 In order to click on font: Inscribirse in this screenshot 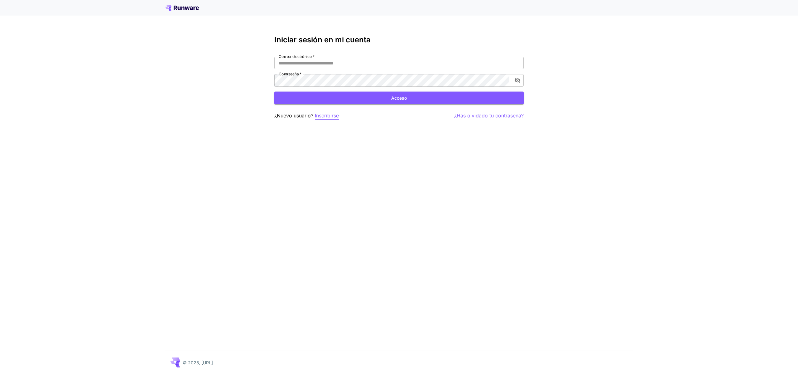, I will do `click(327, 116)`.